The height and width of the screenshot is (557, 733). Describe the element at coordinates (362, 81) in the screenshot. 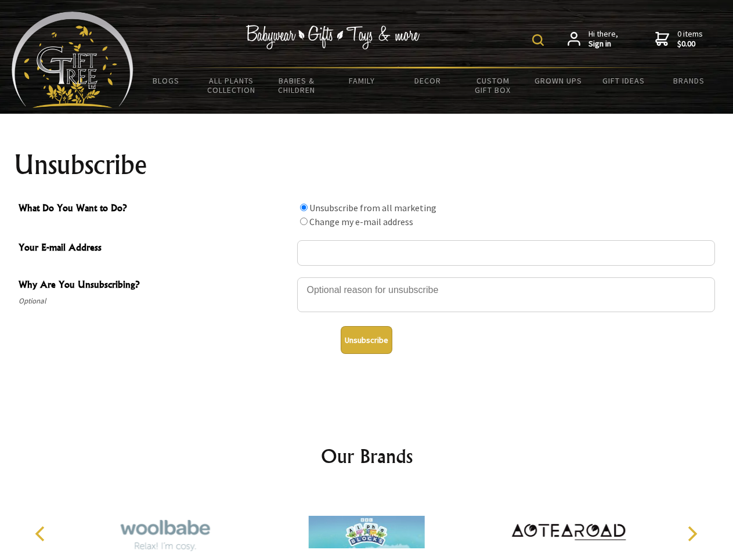

I see `a: Family` at that location.